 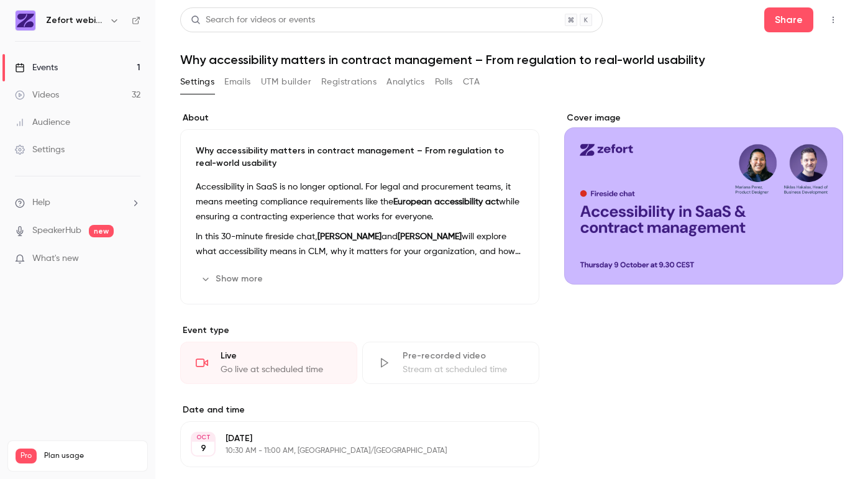 What do you see at coordinates (269, 363) in the screenshot?
I see `div: LiveGo live at scheduled time` at bounding box center [269, 363].